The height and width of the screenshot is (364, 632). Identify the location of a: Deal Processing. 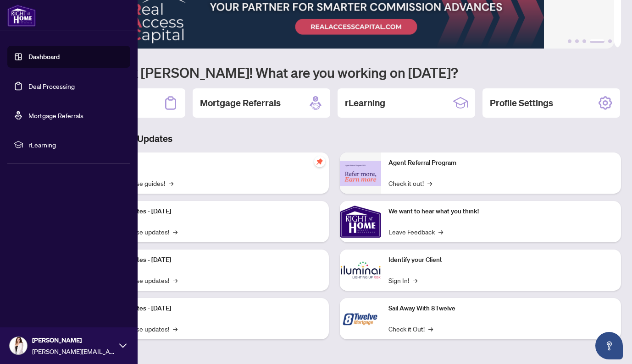
(52, 86).